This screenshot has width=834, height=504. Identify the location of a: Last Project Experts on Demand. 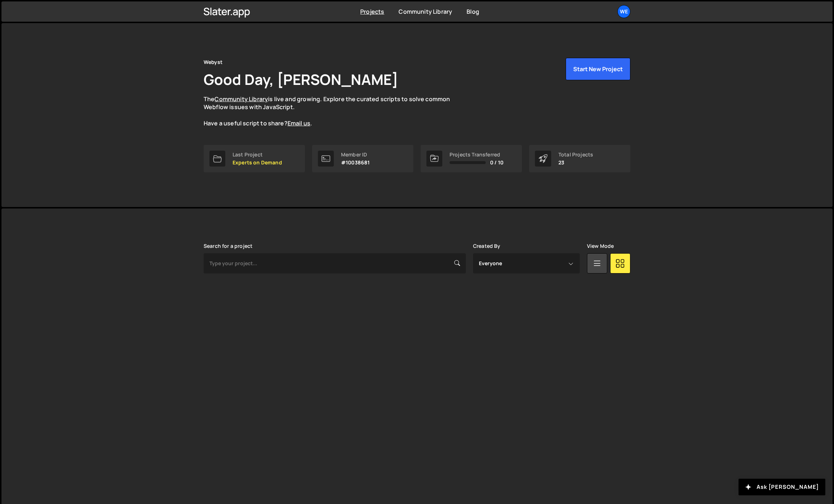
(254, 158).